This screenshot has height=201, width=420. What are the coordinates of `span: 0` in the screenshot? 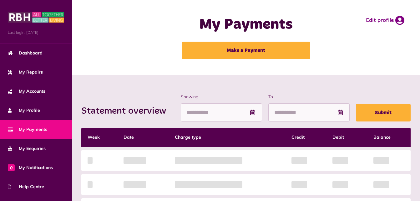 It's located at (11, 167).